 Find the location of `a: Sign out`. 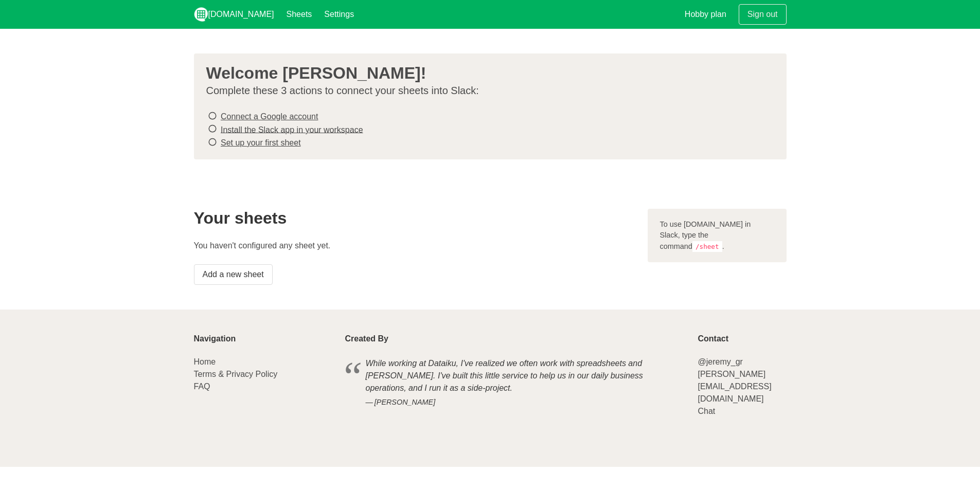

a: Sign out is located at coordinates (762, 14).